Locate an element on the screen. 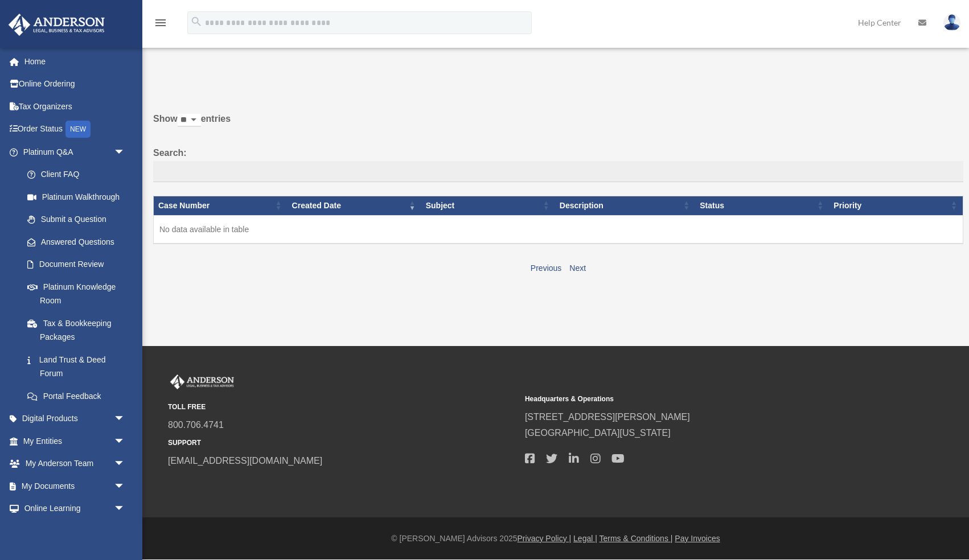 This screenshot has width=969, height=560. a: Tax & Bookkeeping Packages is located at coordinates (76, 330).